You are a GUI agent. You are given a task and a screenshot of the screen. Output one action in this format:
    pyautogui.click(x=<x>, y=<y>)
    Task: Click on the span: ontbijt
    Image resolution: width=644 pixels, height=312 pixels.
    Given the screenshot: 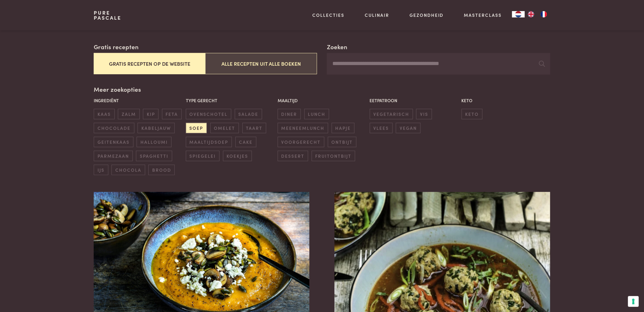 What is the action you would take?
    pyautogui.click(x=342, y=142)
    